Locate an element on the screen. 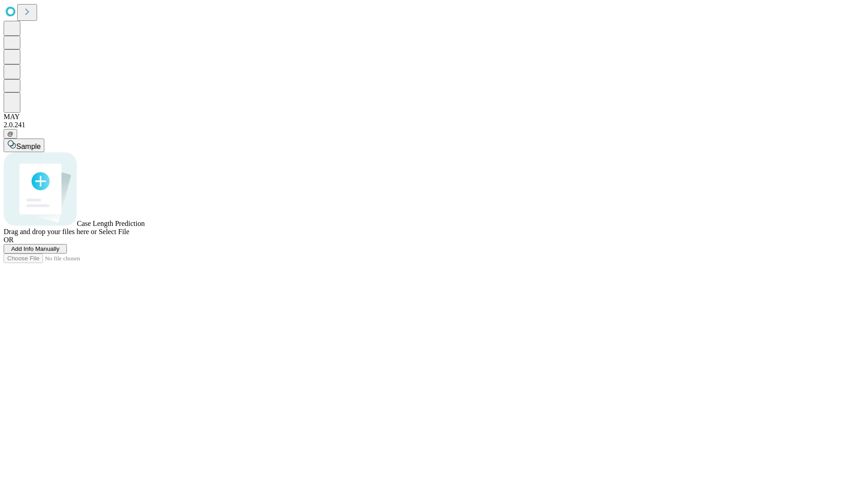 The image size is (868, 489). span: Sample is located at coordinates (28, 146).